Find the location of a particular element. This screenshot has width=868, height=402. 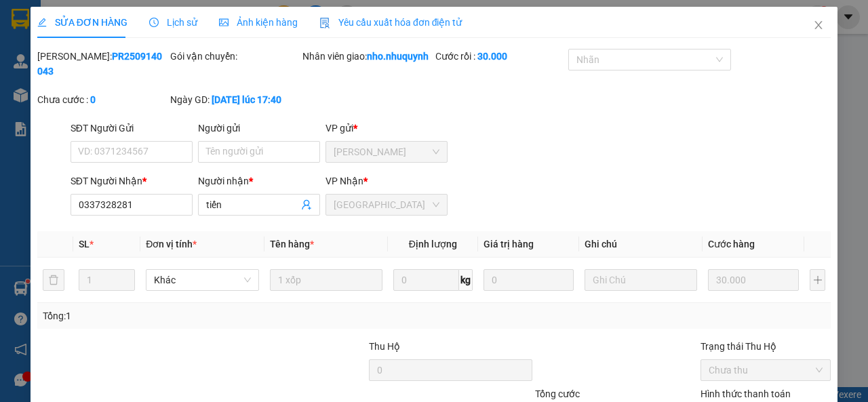

label: Hình thức thanh toán is located at coordinates (745, 394).